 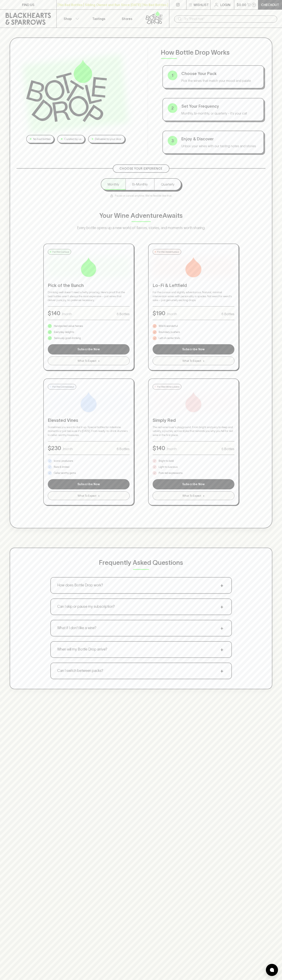 What do you see at coordinates (141, 563) in the screenshot?
I see `p: Frequently Asked Questions` at bounding box center [141, 563].